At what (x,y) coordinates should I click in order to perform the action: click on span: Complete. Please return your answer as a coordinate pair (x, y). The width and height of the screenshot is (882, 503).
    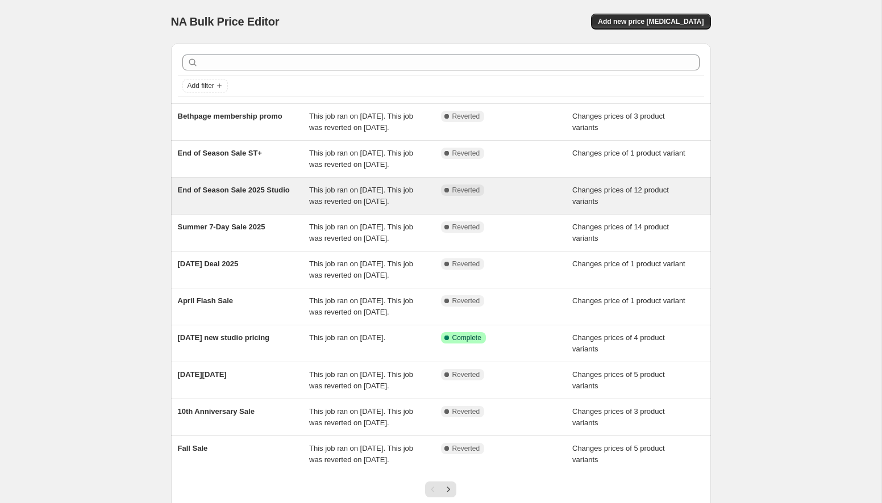
    Looking at the image, I should click on (466, 338).